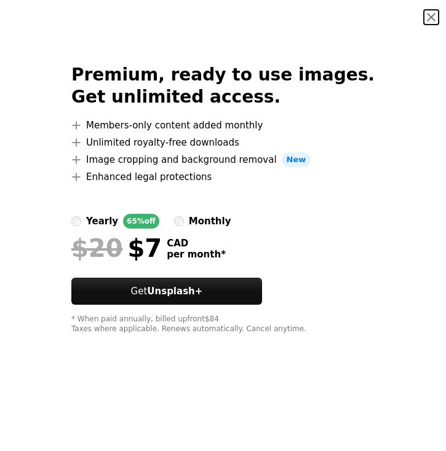  I want to click on li: Image cropping and background removal, so click(222, 160).